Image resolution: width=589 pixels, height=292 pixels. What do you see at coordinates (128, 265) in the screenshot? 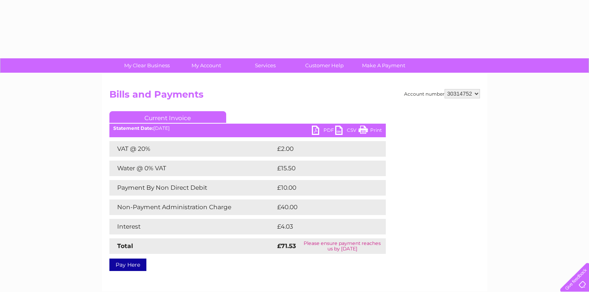
I see `a: Pay Here` at bounding box center [128, 265].